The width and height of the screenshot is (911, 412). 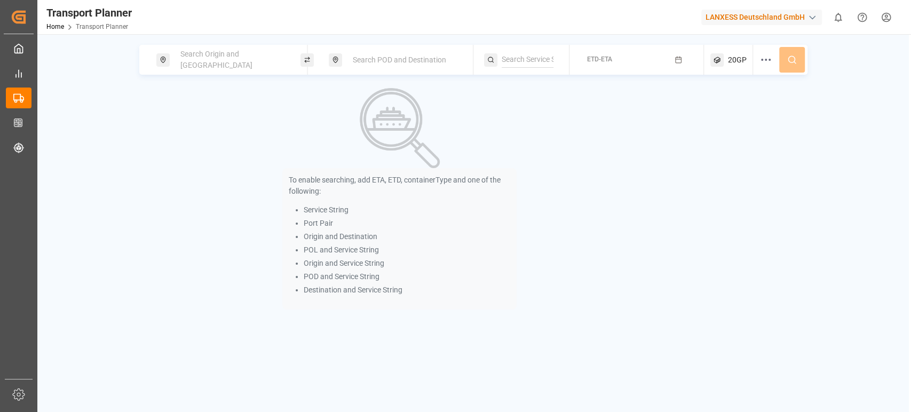 What do you see at coordinates (737, 60) in the screenshot?
I see `span: 20GP` at bounding box center [737, 60].